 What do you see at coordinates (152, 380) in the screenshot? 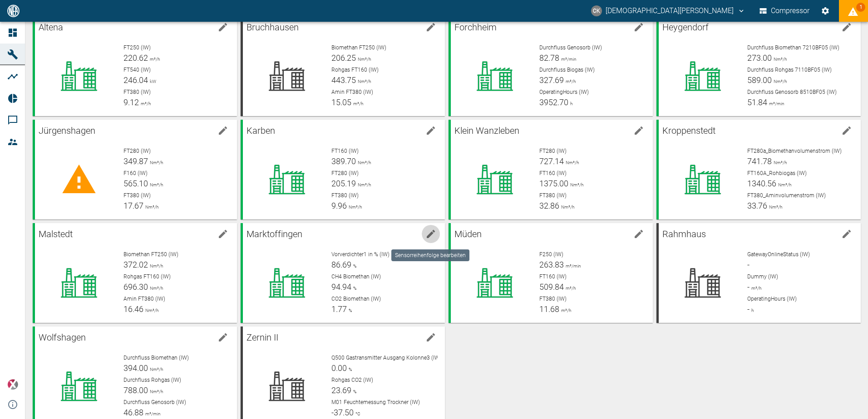
I see `span: Durchfluss Rohgas (IW)` at bounding box center [152, 380].